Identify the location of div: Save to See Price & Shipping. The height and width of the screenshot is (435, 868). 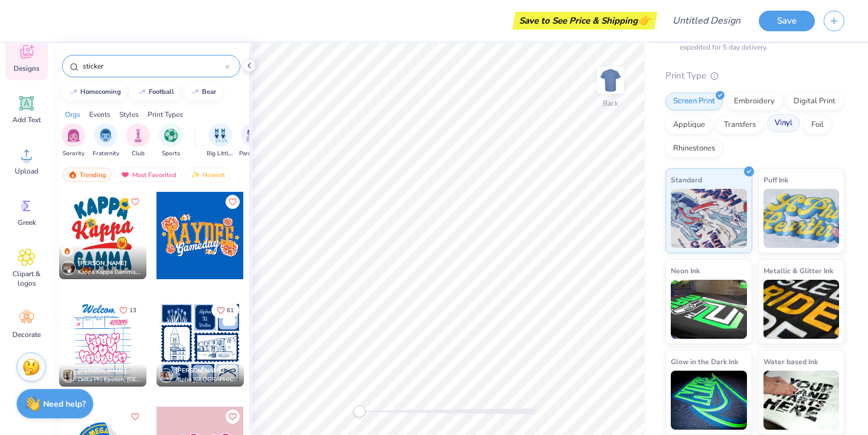
(585, 21).